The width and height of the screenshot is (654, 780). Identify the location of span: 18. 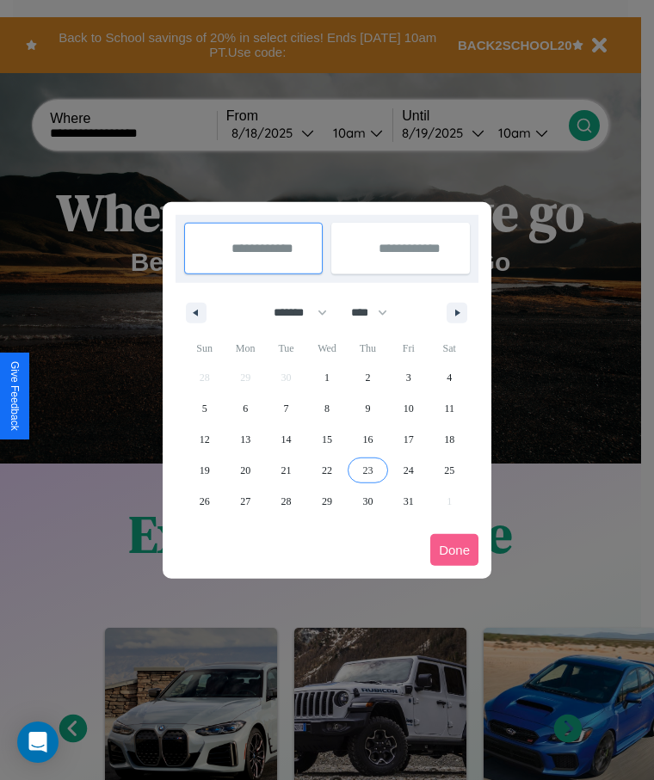
(449, 439).